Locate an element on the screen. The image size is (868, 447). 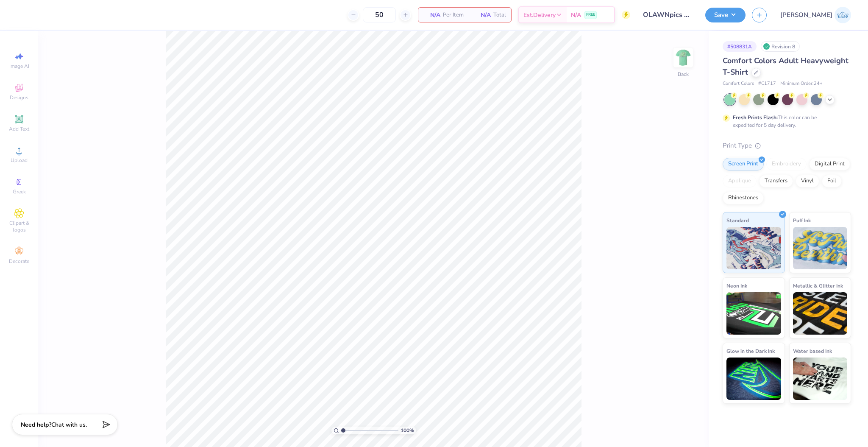
span: Glow in the Dark Ink is located at coordinates (751, 350).